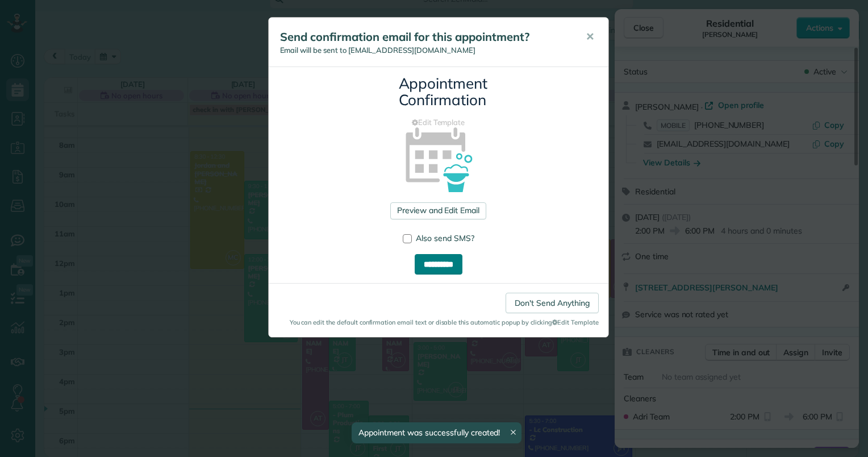  I want to click on img: appointment_confirmation_icon-141e34405f88b12ade42628e8c248340957700ab75a12ae832a8710e9b578dc5.png, so click(438, 158).